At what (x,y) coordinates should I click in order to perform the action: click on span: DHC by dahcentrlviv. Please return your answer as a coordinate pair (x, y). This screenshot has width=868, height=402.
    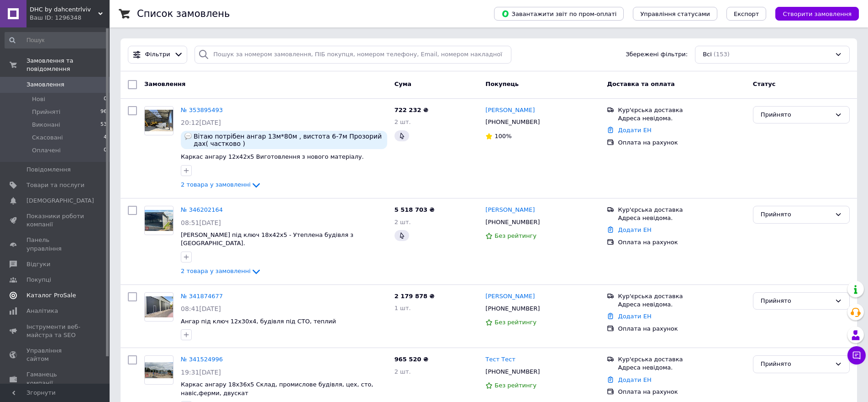
    Looking at the image, I should click on (64, 10).